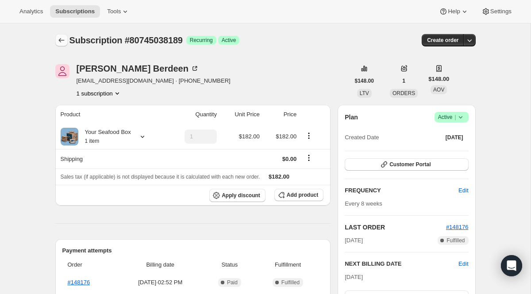 The height and width of the screenshot is (294, 531). Describe the element at coordinates (31, 11) in the screenshot. I see `span: Analytics` at that location.